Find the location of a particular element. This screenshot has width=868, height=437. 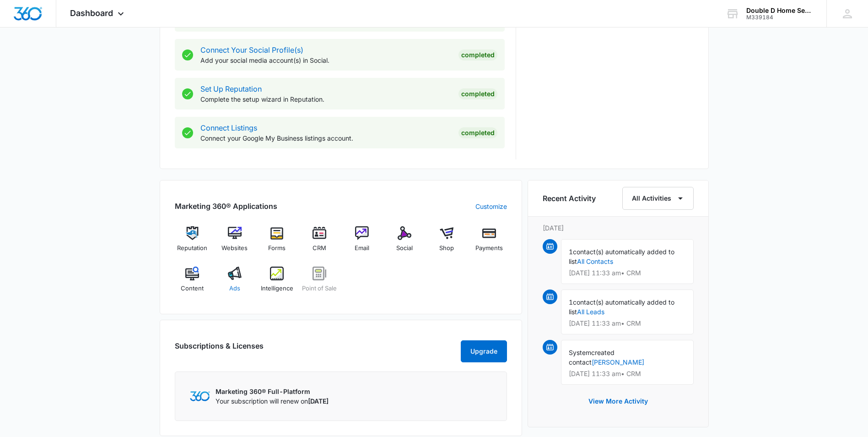

span: Forms is located at coordinates (277, 248).